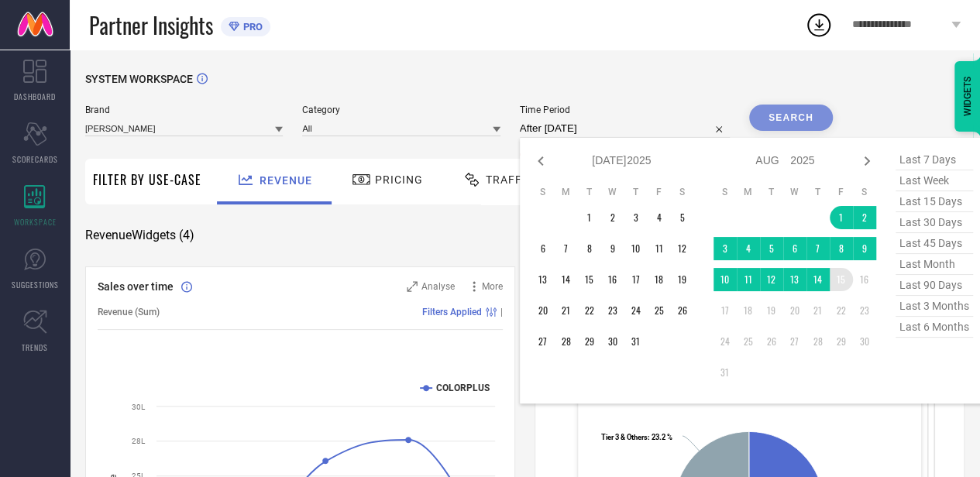 The height and width of the screenshot is (477, 980). Describe the element at coordinates (590, 280) in the screenshot. I see `td: Tue Jul 15 2025` at that location.